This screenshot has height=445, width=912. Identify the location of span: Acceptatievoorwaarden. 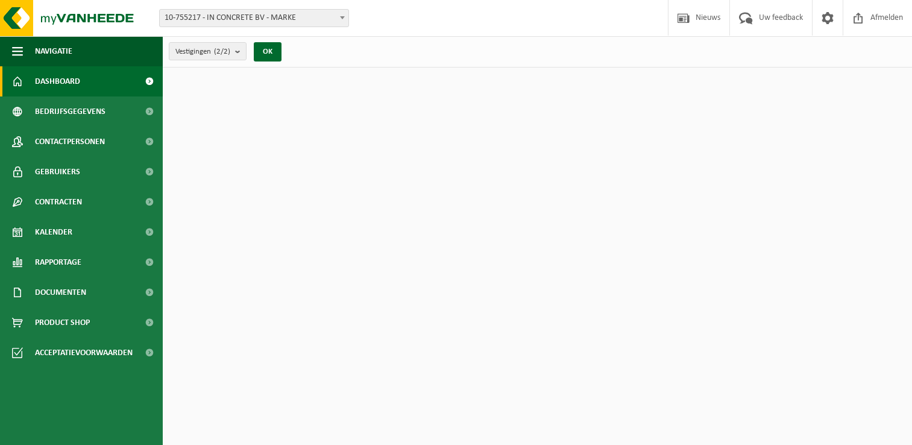
(84, 353).